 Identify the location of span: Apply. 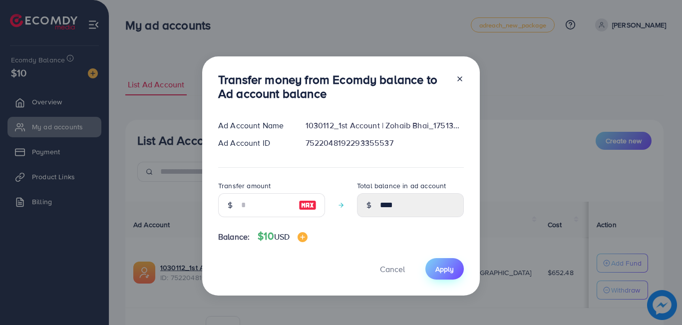
(445, 269).